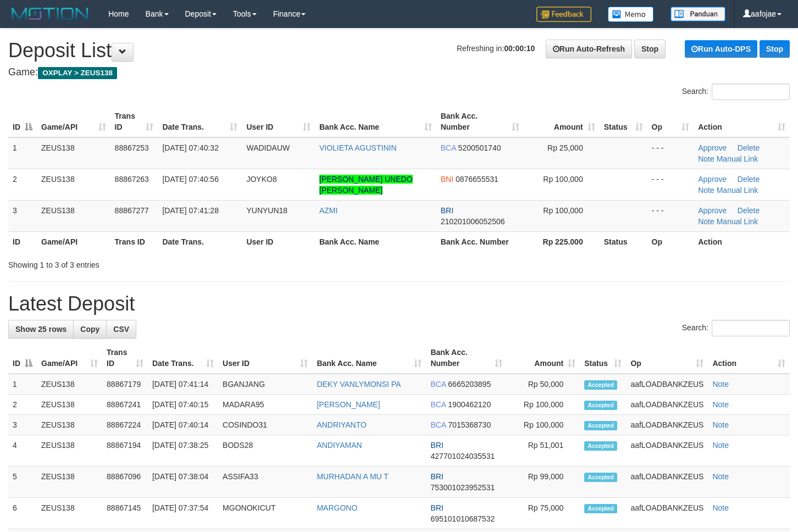 Image resolution: width=798 pixels, height=532 pixels. Describe the element at coordinates (40, 329) in the screenshot. I see `a: Show 25 rows` at that location.